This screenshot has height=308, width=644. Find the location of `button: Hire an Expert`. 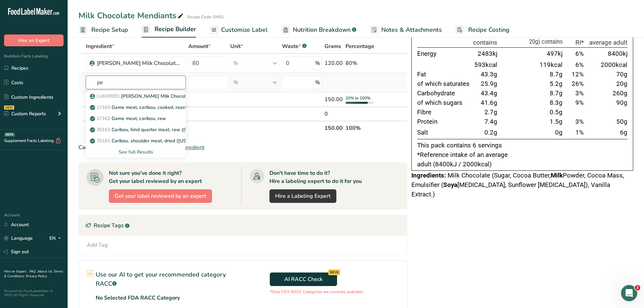

button: Hire an Expert is located at coordinates (34, 40).